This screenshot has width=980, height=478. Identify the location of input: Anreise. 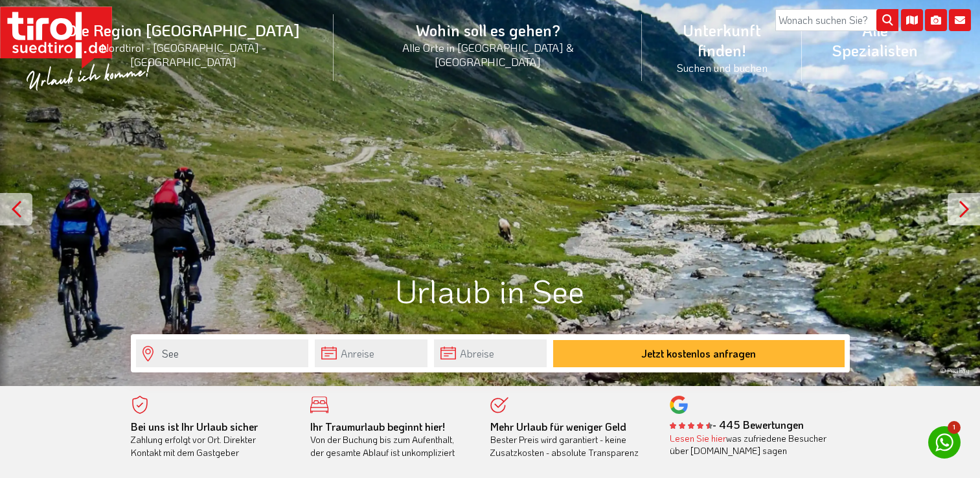
(371, 353).